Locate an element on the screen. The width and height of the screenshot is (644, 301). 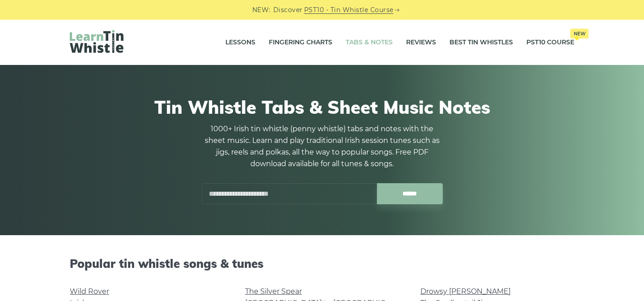
a: The Silver Spear is located at coordinates (273, 291).